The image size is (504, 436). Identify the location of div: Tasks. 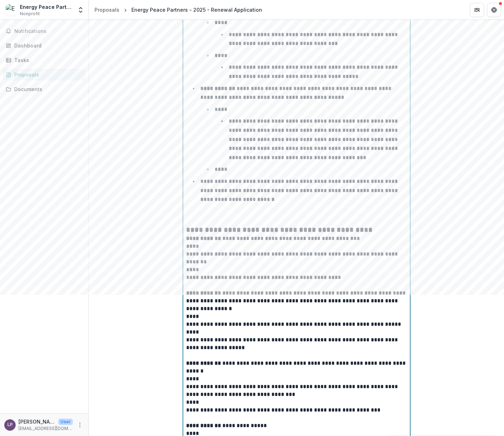
(47, 60).